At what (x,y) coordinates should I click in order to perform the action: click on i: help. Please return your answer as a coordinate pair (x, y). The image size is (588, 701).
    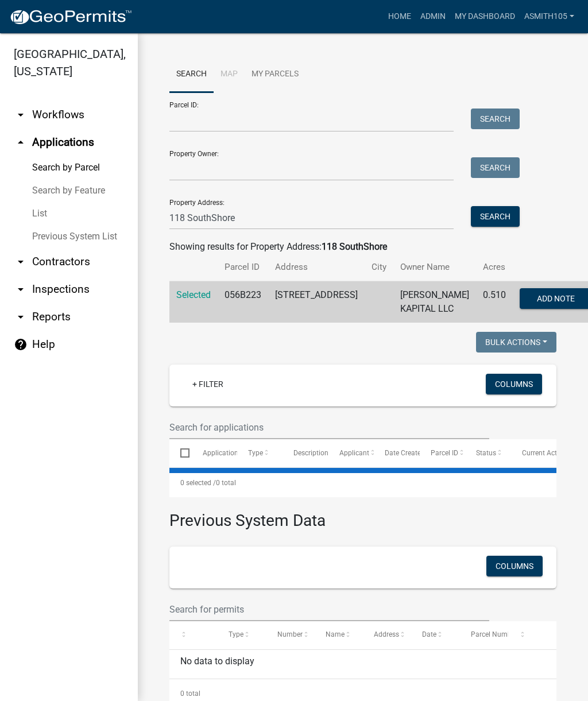
    Looking at the image, I should click on (21, 344).